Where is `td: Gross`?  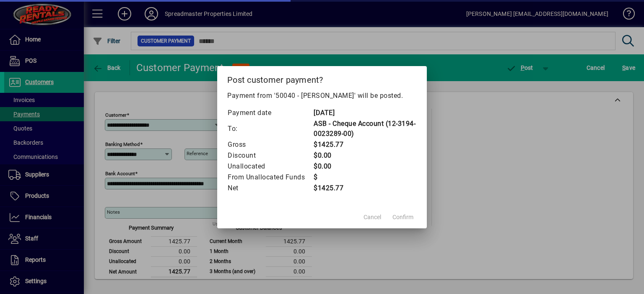
td: Gross is located at coordinates (270, 145).